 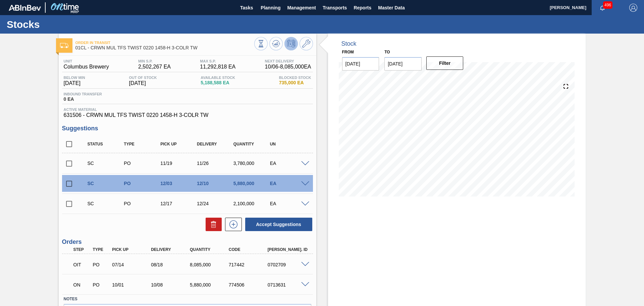 What do you see at coordinates (66, 24) in the screenshot?
I see `h1: Stocks` at bounding box center [66, 24].